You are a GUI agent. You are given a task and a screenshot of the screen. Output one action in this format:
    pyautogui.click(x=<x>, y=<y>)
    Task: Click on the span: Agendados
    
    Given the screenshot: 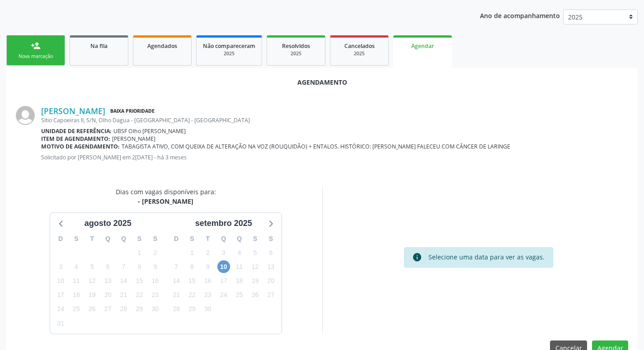 What is the action you would take?
    pyautogui.click(x=162, y=46)
    